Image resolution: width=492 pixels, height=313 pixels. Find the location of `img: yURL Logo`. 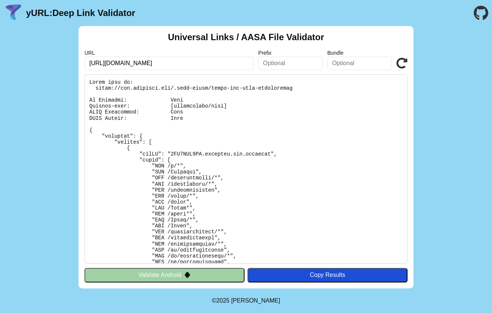

img: yURL Logo is located at coordinates (13, 13).